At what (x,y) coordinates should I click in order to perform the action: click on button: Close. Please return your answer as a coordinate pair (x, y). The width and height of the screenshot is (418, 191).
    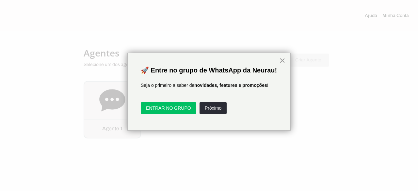
    Looking at the image, I should click on (282, 60).